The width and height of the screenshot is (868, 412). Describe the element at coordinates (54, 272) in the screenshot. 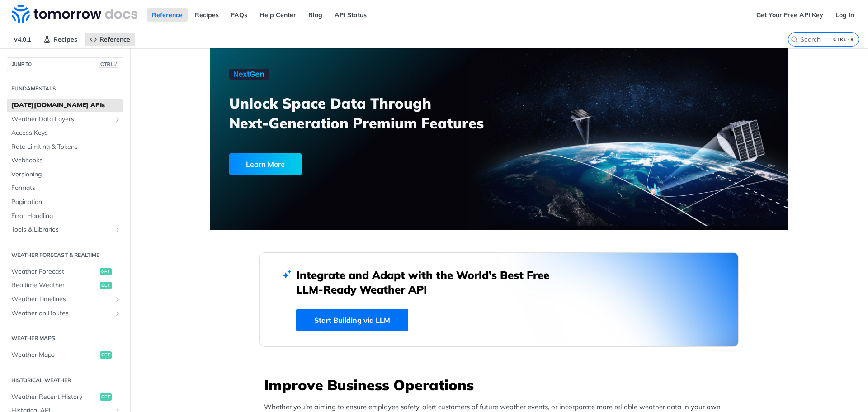

I see `span: Weather Forecast` at that location.